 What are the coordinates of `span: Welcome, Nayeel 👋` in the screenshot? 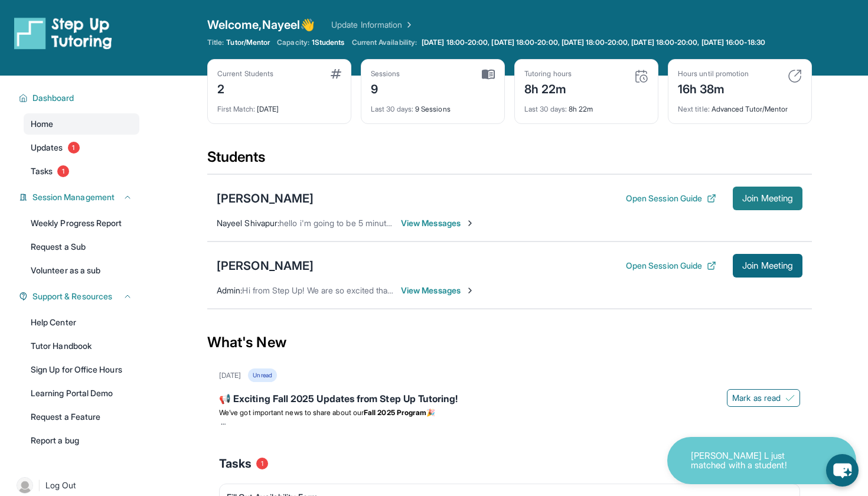 It's located at (261, 25).